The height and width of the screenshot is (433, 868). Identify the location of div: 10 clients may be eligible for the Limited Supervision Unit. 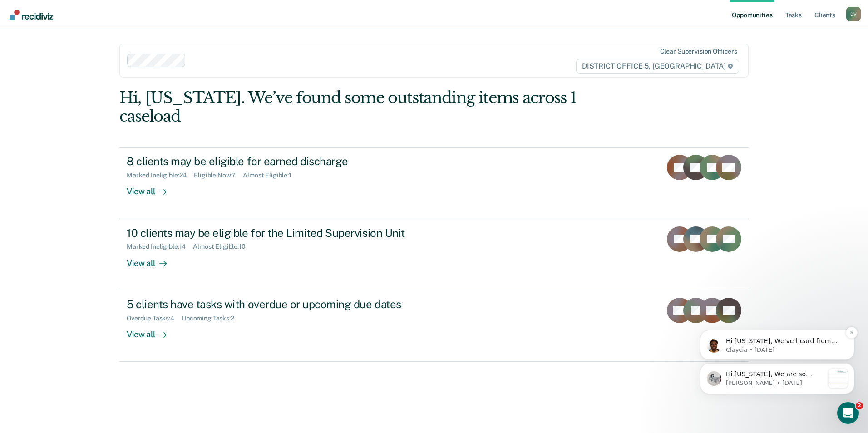
(286, 233).